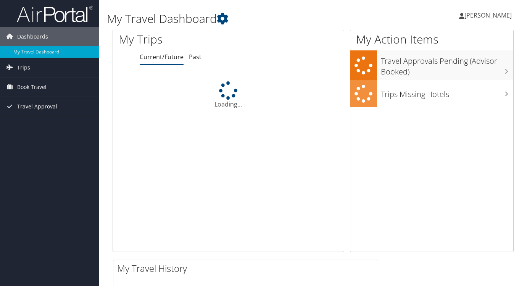  What do you see at coordinates (180, 39) in the screenshot?
I see `h1: My Trips` at bounding box center [180, 39].